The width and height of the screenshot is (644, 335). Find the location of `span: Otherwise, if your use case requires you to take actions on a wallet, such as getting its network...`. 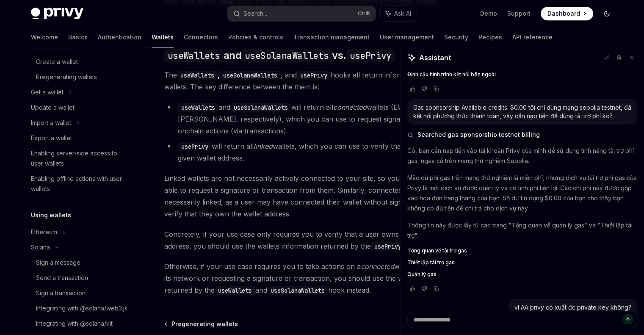

span: Otherwise, if your use case requires you to take actions on a wallet, such as getting its network... is located at coordinates (317, 278).